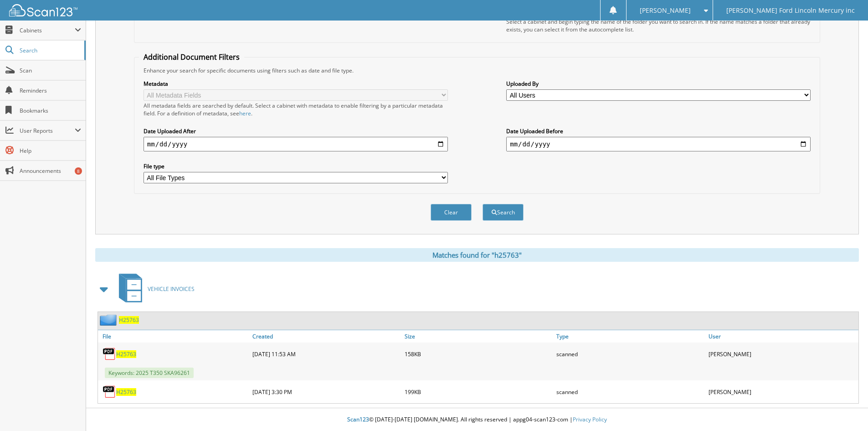 The width and height of the screenshot is (868, 431). I want to click on div: Select a cabinet and begin typing the name of the folder you want to search in. If the name match..., so click(658, 26).